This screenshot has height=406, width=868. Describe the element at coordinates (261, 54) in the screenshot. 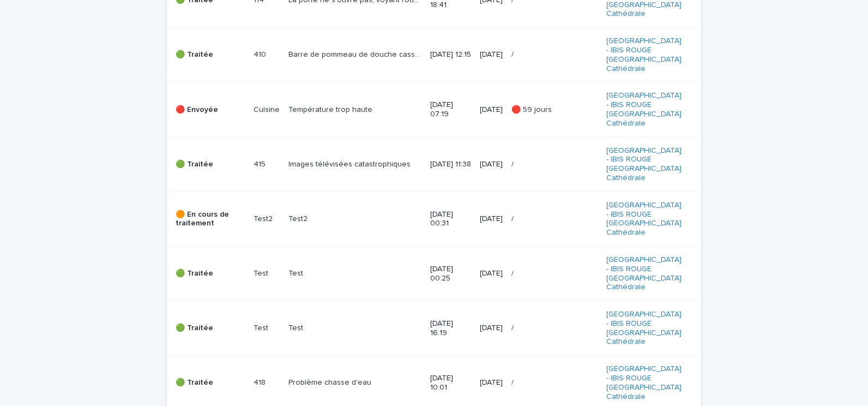

I see `p: 410` at that location.